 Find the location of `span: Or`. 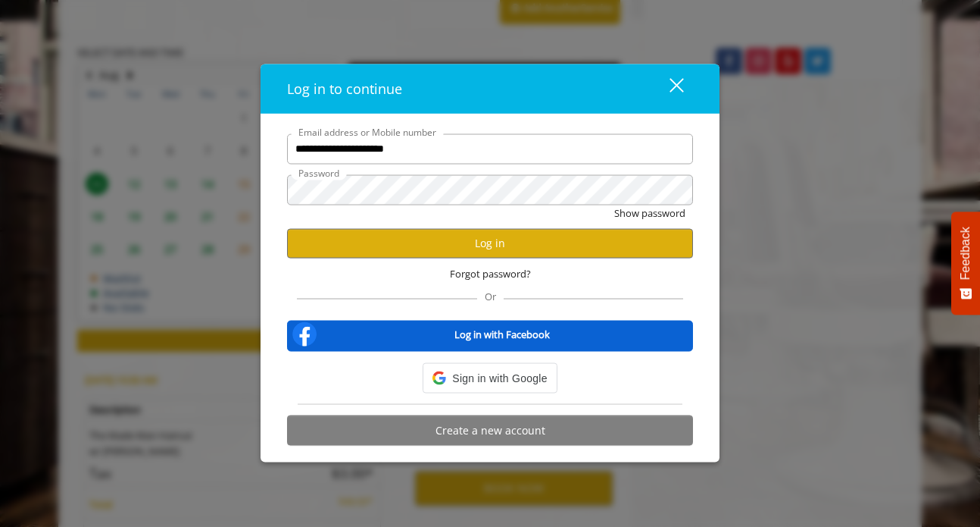

span: Or is located at coordinates (490, 296).